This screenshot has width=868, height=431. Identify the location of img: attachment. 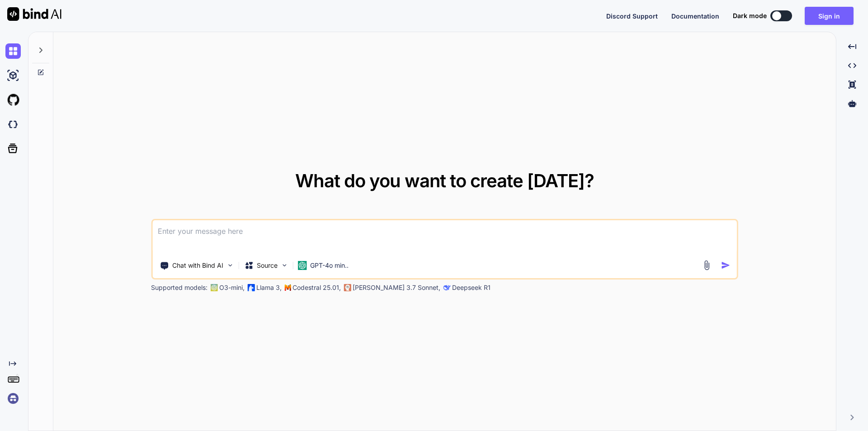
(706, 265).